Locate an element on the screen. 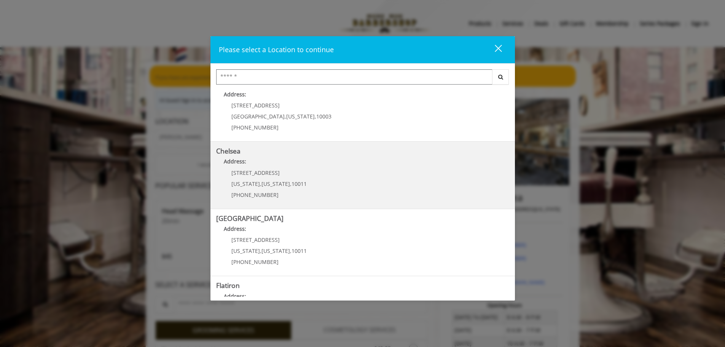  input: Search Center is located at coordinates (354, 77).